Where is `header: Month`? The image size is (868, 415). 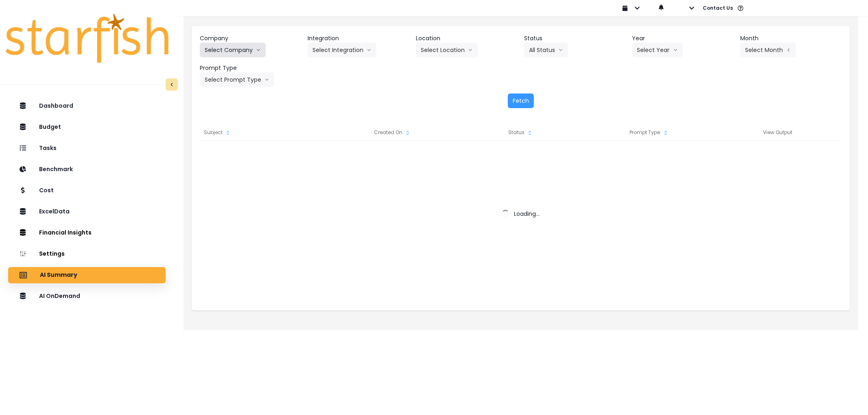 header: Month is located at coordinates (791, 38).